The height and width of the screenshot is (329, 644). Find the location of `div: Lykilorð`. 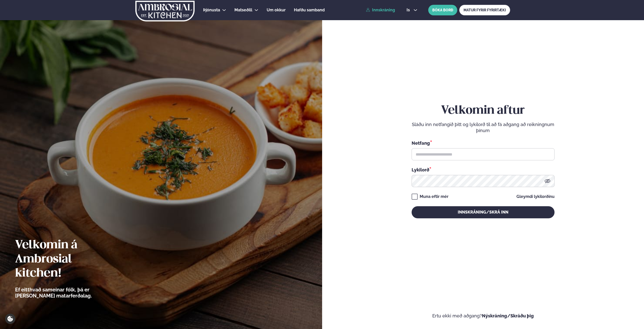

div: Lykilorð is located at coordinates (483, 169).